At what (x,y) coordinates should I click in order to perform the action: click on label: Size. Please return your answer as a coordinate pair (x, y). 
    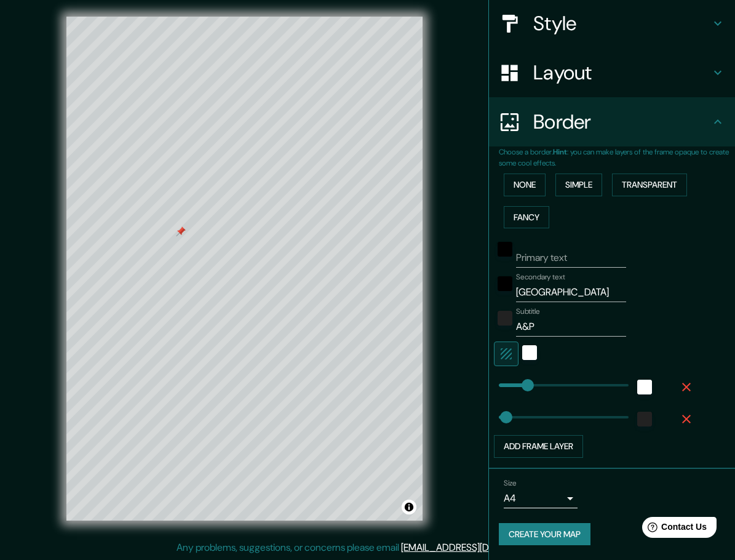
    Looking at the image, I should click on (510, 482).